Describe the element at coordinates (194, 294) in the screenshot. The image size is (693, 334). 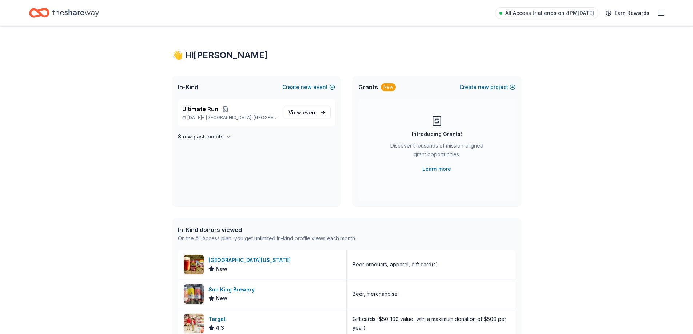
I see `img: Image for Sun King Brewery` at that location.